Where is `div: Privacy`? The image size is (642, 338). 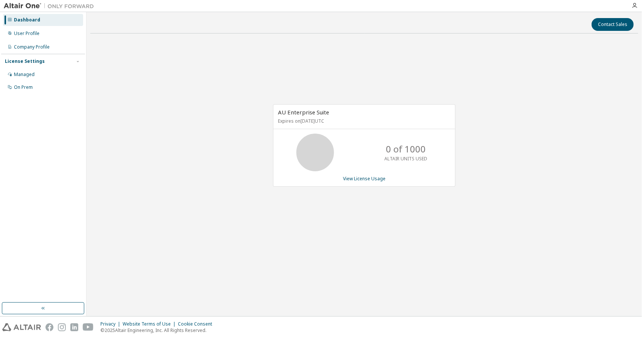
div: Privacy is located at coordinates (111, 324).